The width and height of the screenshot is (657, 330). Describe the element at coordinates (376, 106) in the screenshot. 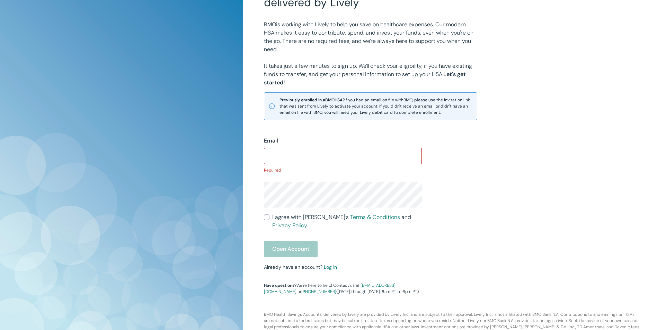

I see `span: If you had an email on file with BMO , please use the invitation link that was sent from Lively t...` at that location.